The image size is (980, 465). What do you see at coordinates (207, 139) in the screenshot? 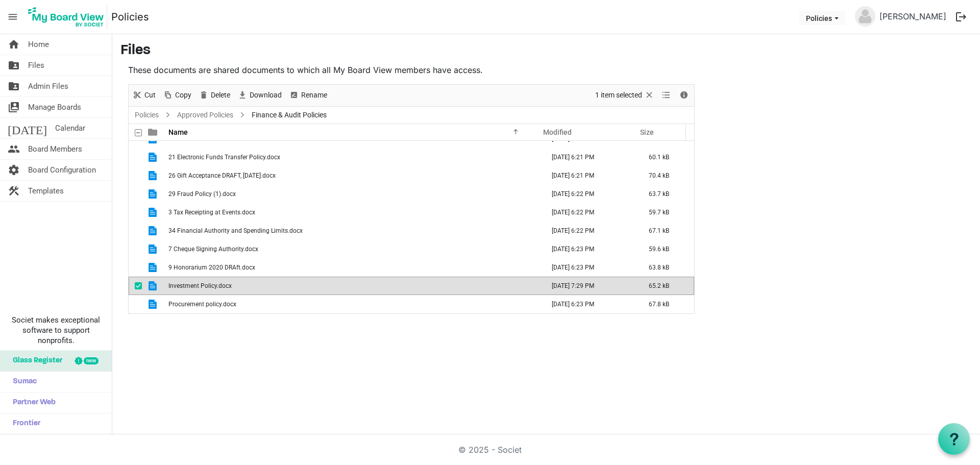
I see `span: 16 Control Over Assets.docx` at bounding box center [207, 139].